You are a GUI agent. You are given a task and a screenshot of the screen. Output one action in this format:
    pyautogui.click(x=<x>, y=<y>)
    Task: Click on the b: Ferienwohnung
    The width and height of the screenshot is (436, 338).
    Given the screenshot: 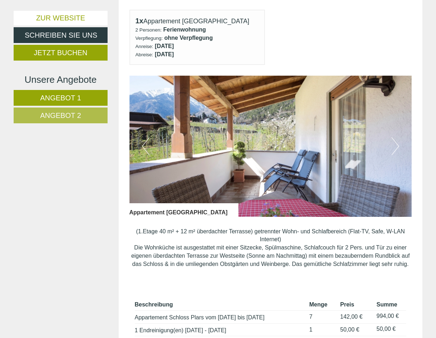 What is the action you would take?
    pyautogui.click(x=184, y=29)
    